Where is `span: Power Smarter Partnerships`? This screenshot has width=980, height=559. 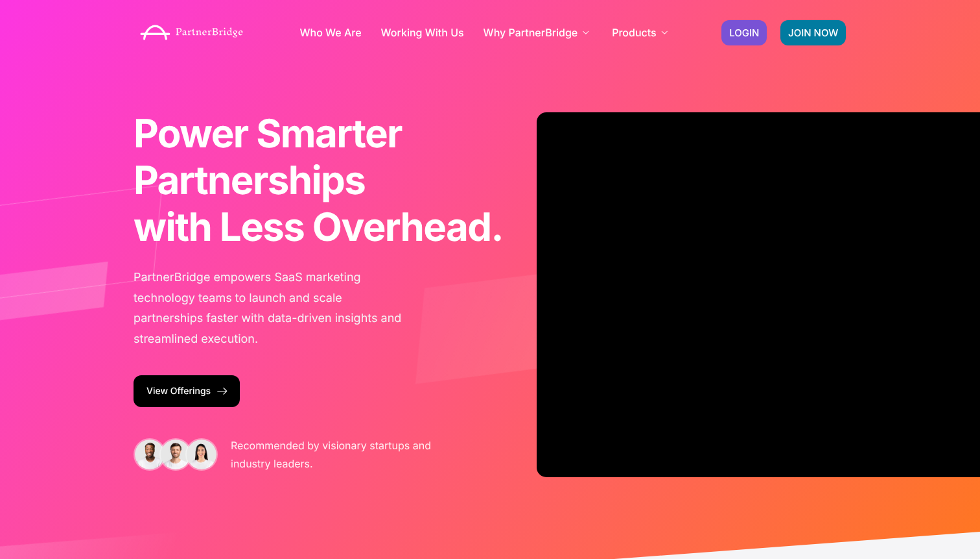 span: Power Smarter Partnerships is located at coordinates (268, 157).